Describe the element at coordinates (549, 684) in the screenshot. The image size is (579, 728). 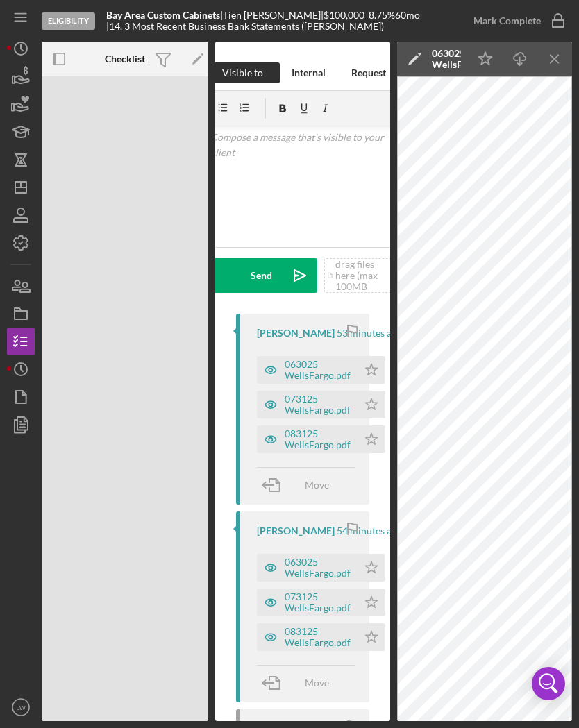
I see `div: Open Intercom Messenger` at that location.